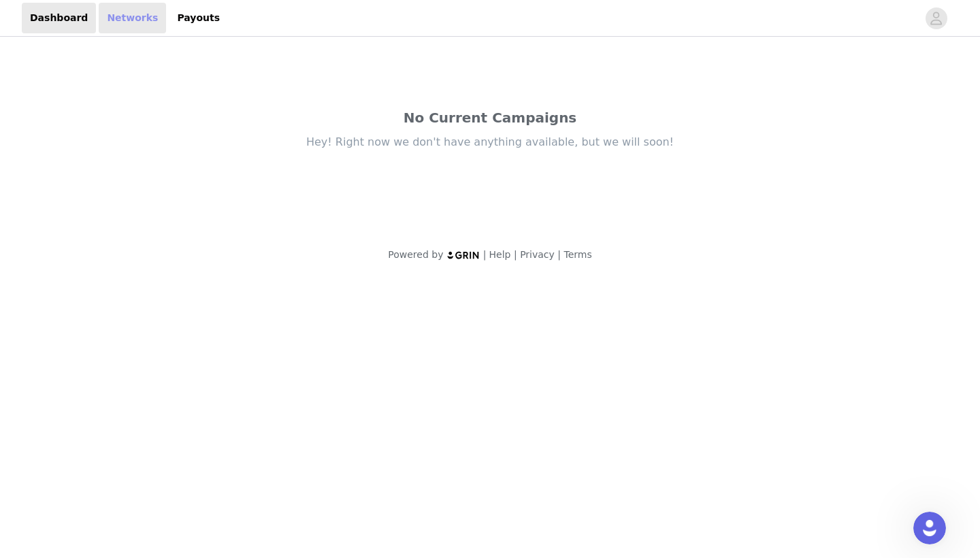 This screenshot has width=980, height=558. Describe the element at coordinates (577, 254) in the screenshot. I see `a: Terms` at that location.